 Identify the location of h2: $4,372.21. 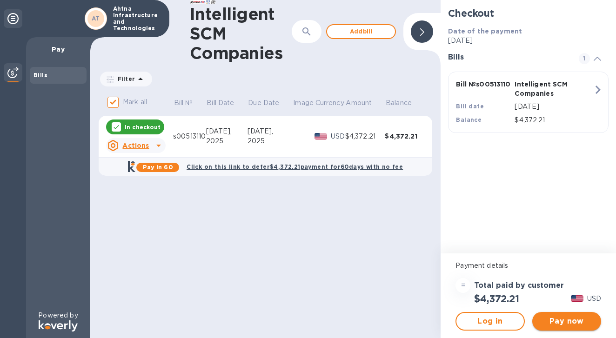
(497, 299).